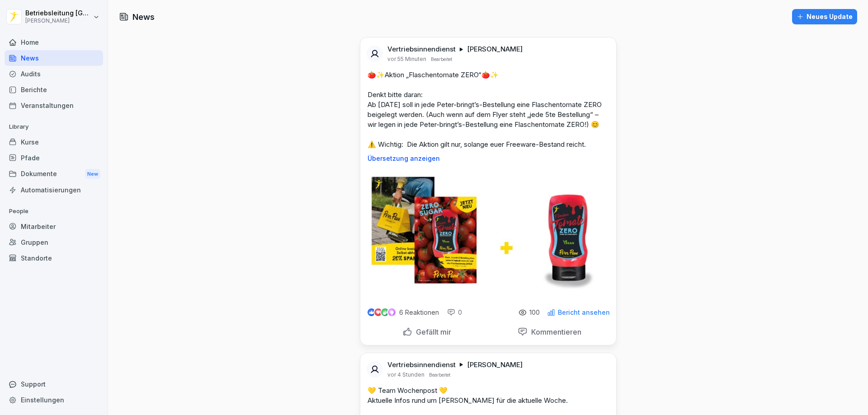 The width and height of the screenshot is (868, 415). I want to click on div: Standorte, so click(54, 258).